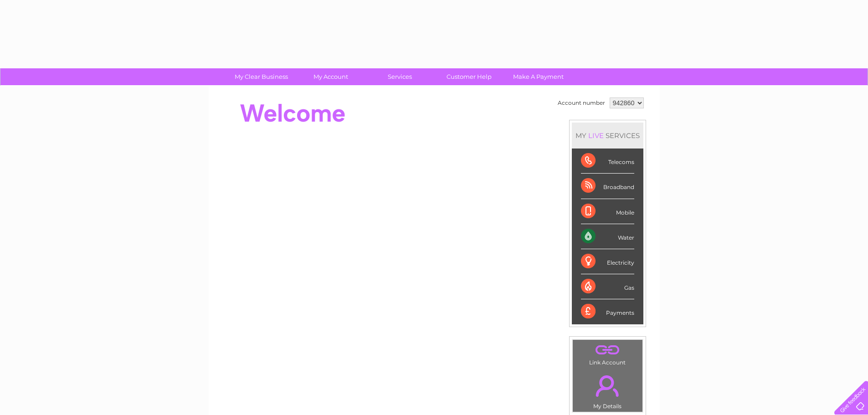  Describe the element at coordinates (607, 161) in the screenshot. I see `div: Telecoms` at that location.